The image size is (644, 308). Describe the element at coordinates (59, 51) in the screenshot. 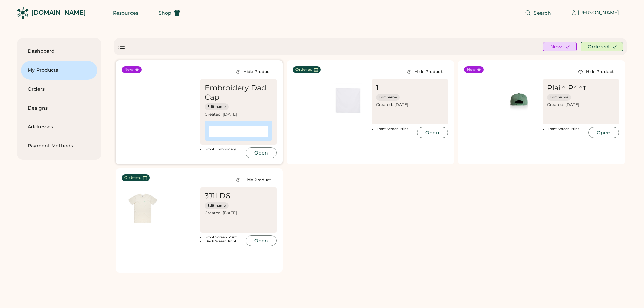

I see `div: Dashboard` at that location.